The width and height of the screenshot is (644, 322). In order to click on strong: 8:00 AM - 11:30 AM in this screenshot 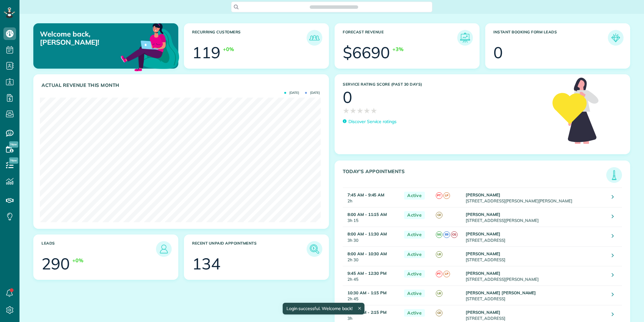, I will do `click(367, 234)`.